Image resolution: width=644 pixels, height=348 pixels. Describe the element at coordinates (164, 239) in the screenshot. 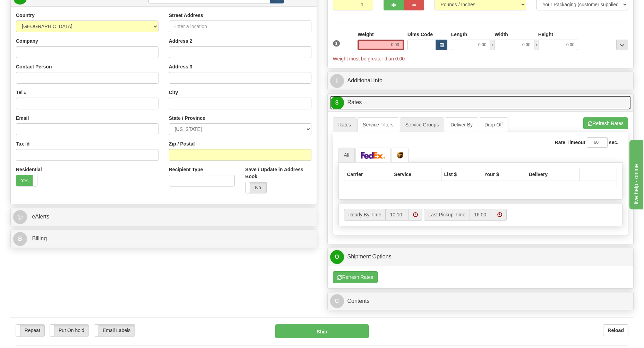

I see `a: B Billing` at that location.